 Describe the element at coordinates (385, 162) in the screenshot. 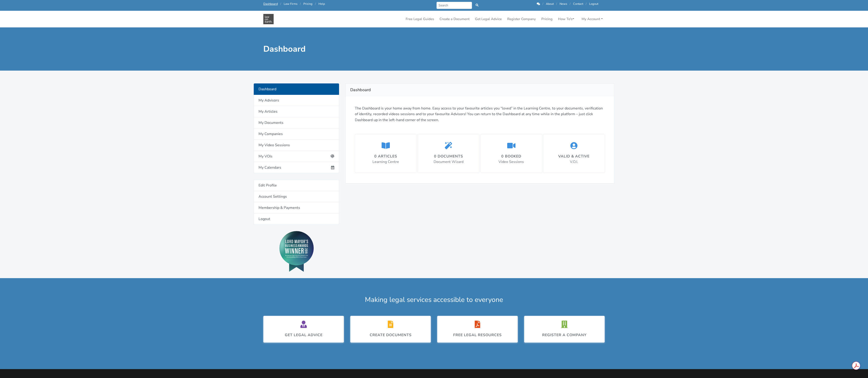

I see `p: Learning Centre` at that location.